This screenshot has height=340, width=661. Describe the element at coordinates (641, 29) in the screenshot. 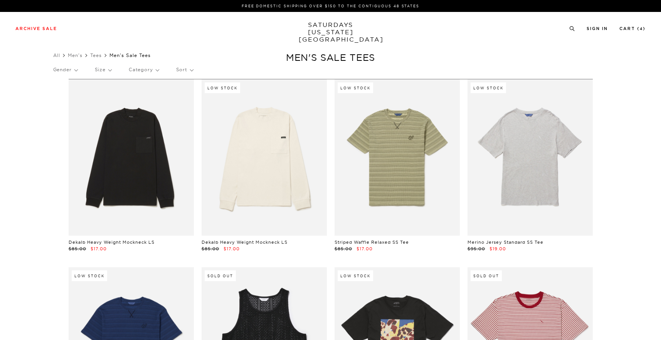

I see `small: 4` at that location.